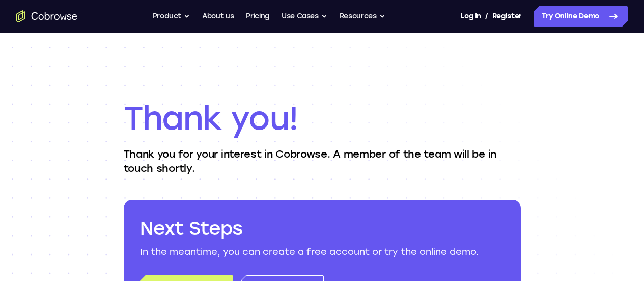  What do you see at coordinates (322, 252) in the screenshot?
I see `p: In the meantime, you can create a free account or try the online demo.` at bounding box center [322, 252].